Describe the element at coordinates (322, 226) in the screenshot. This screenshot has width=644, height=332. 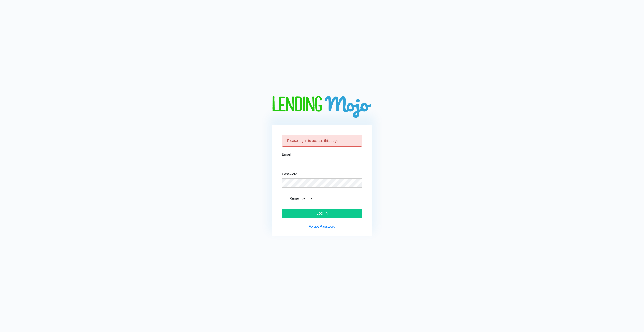
I see `a: Forgot Password` at that location.